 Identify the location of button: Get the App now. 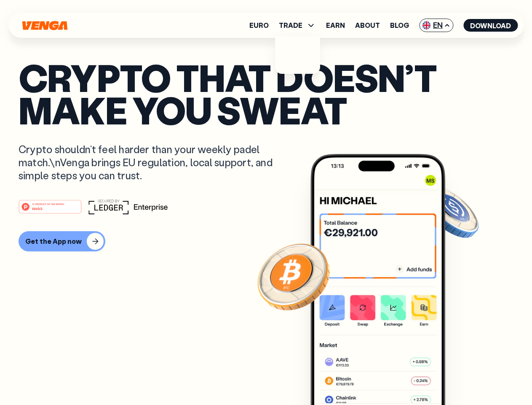
(62, 241).